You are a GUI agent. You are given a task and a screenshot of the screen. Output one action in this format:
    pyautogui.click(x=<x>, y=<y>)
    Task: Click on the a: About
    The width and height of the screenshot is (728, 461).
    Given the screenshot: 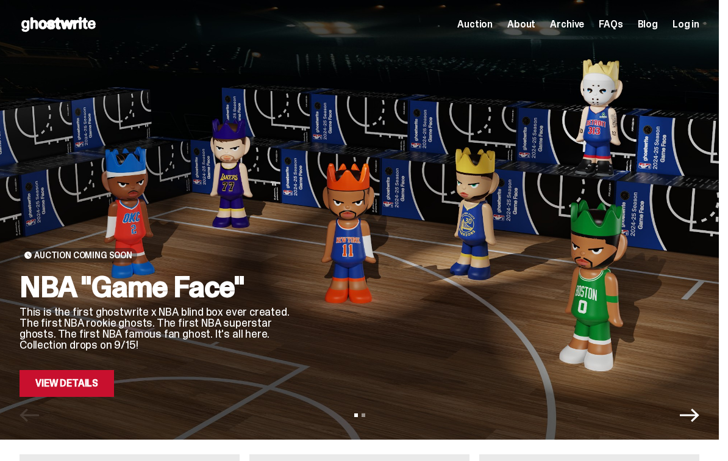 What is the action you would take?
    pyautogui.click(x=522, y=24)
    